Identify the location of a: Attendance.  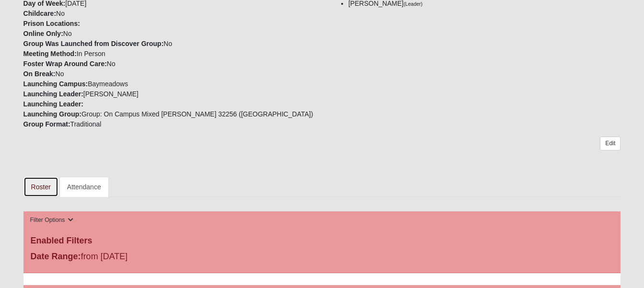
(84, 187).